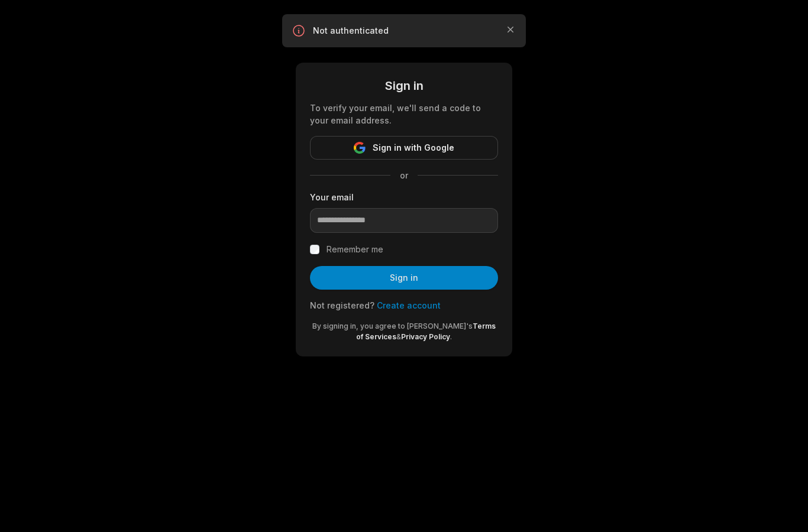 This screenshot has height=532, width=808. What do you see at coordinates (354, 250) in the screenshot?
I see `label: Remember me` at bounding box center [354, 250].